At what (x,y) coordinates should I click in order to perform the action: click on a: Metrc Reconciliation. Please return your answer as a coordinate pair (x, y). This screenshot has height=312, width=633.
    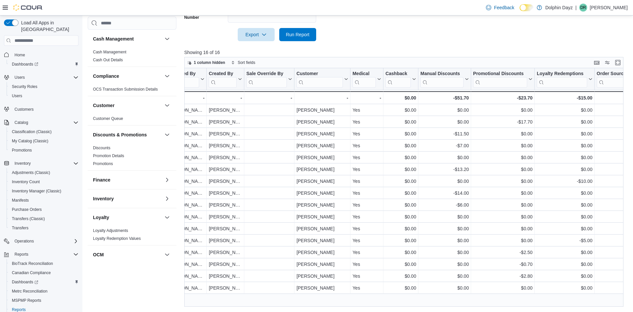
    Looking at the image, I should click on (30, 291).